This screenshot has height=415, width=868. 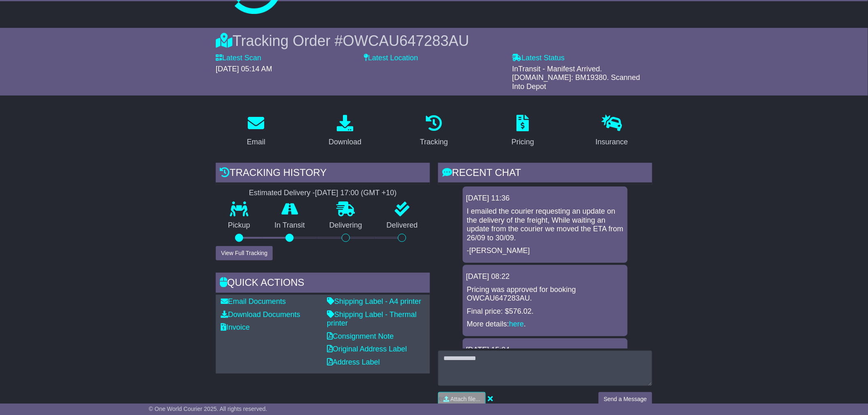 I want to click on p: Pickup, so click(x=239, y=225).